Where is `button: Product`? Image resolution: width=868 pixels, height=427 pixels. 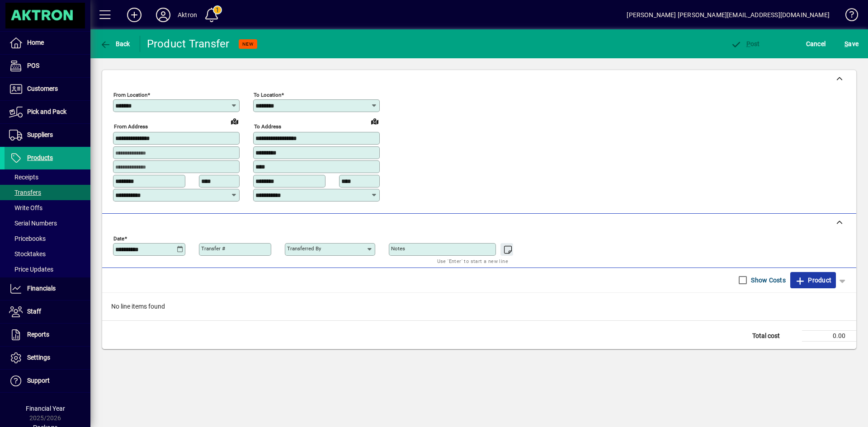 button: Product is located at coordinates (812, 280).